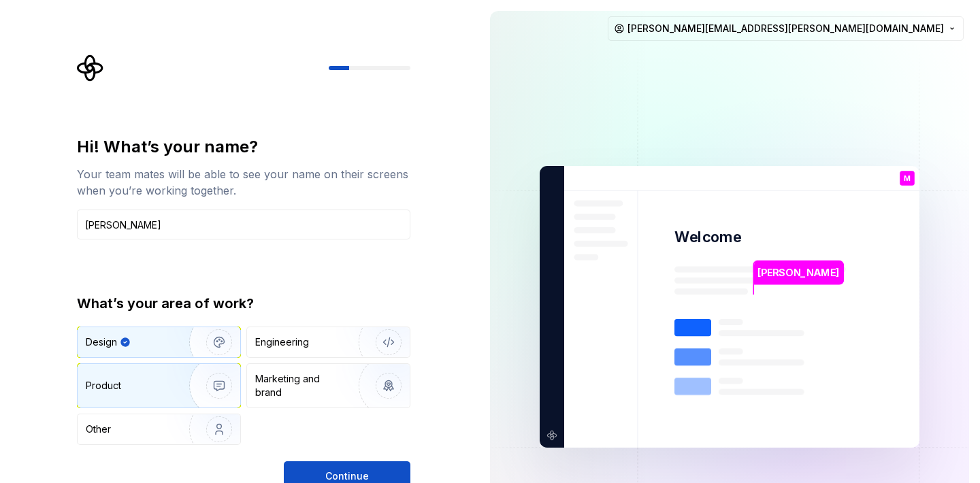  What do you see at coordinates (282, 342) in the screenshot?
I see `div: Engineering` at bounding box center [282, 342].